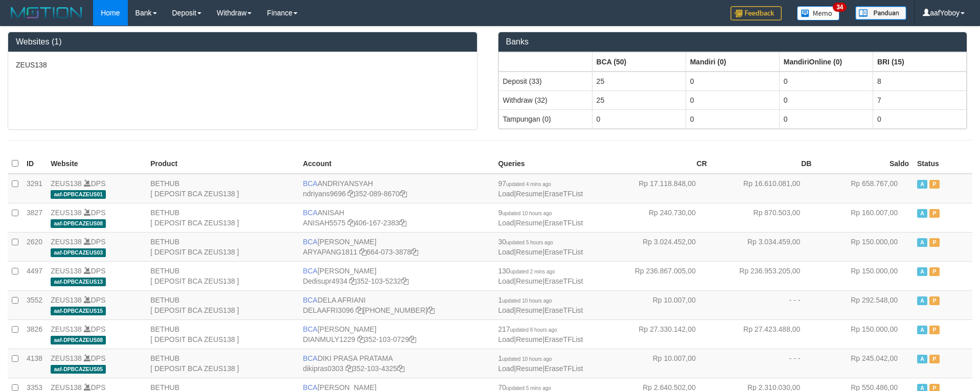 The image size is (980, 391). Describe the element at coordinates (658, 363) in the screenshot. I see `td: Rp 10.007,00` at that location.